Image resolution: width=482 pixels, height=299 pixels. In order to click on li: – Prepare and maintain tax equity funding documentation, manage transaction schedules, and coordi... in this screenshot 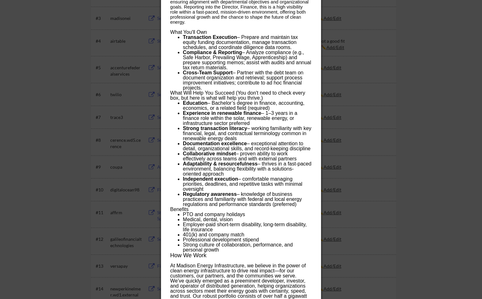, I will do `click(247, 42)`.